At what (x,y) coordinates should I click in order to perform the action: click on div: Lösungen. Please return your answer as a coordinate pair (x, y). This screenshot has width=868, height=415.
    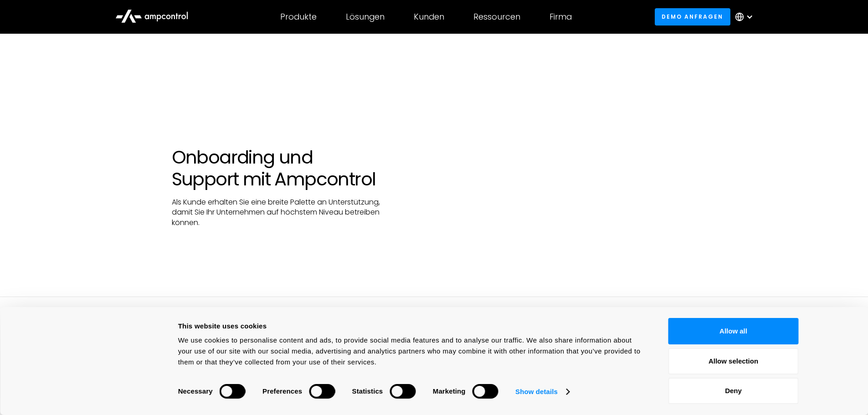
    Looking at the image, I should click on (365, 17).